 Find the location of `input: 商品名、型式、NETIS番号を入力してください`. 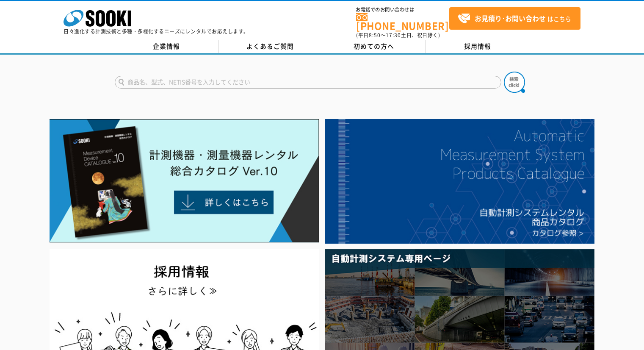

input: 商品名、型式、NETIS番号を入力してください is located at coordinates (308, 82).